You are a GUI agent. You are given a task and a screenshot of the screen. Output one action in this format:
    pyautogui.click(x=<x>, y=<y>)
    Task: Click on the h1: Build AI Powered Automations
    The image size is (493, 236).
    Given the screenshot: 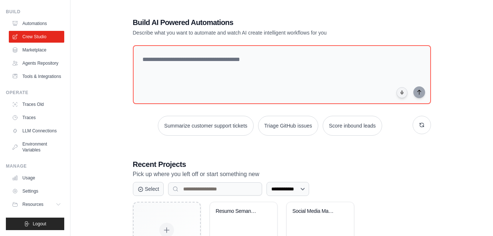 What is the action you would take?
    pyautogui.click(x=256, y=22)
    